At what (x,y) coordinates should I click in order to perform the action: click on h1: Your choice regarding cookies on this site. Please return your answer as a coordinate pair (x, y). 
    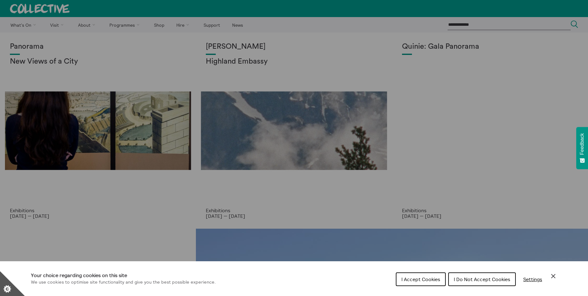
    Looking at the image, I should click on (123, 275).